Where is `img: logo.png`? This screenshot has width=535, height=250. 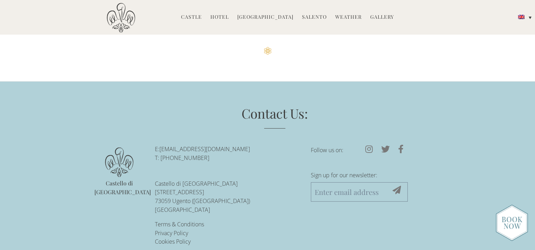 img: logo.png is located at coordinates (119, 162).